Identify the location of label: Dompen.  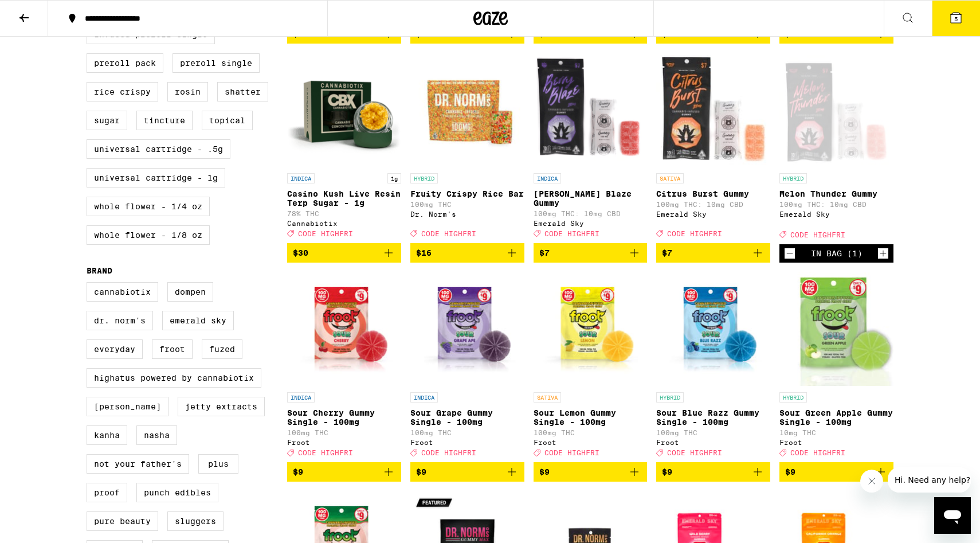
(191, 292).